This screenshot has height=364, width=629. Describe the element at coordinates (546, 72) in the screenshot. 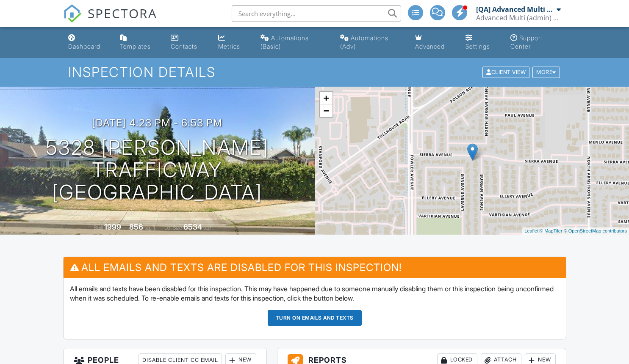

I see `div: More` at that location.